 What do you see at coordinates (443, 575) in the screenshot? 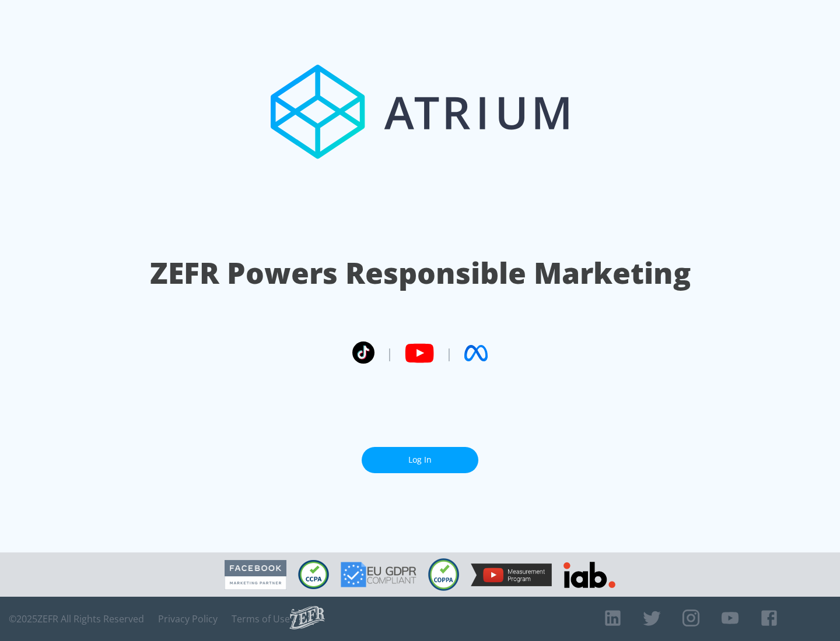
I see `img: COPPA Compliant` at bounding box center [443, 575].